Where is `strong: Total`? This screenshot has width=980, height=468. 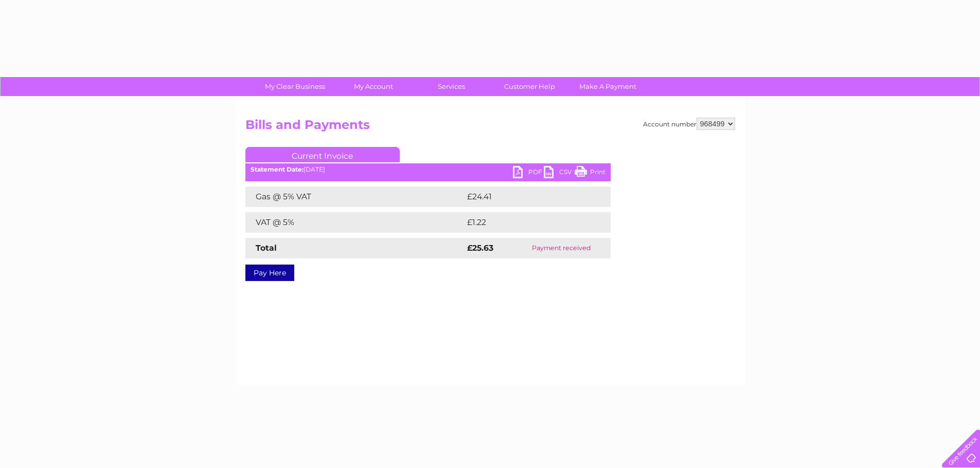 strong: Total is located at coordinates (266, 248).